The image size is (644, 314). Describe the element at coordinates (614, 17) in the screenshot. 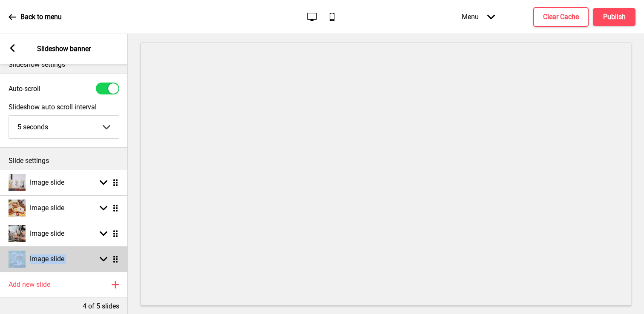

I see `button: Publish` at that location.